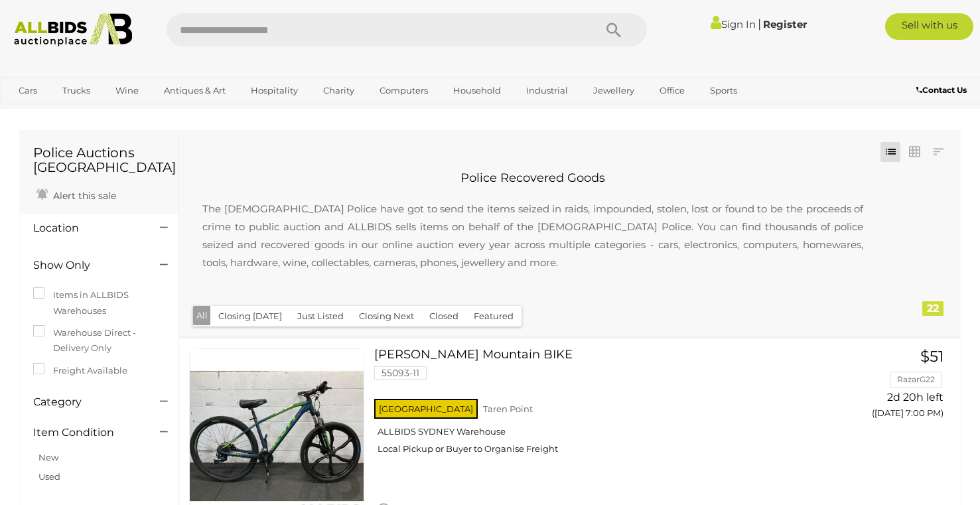 The image size is (980, 505). What do you see at coordinates (81, 371) in the screenshot?
I see `label: Freight Available` at bounding box center [81, 371].